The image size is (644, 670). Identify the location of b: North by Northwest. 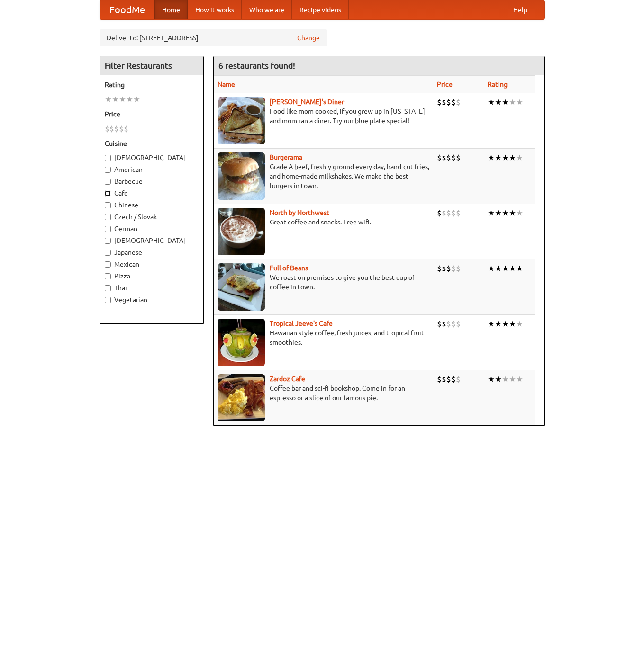
(299, 212).